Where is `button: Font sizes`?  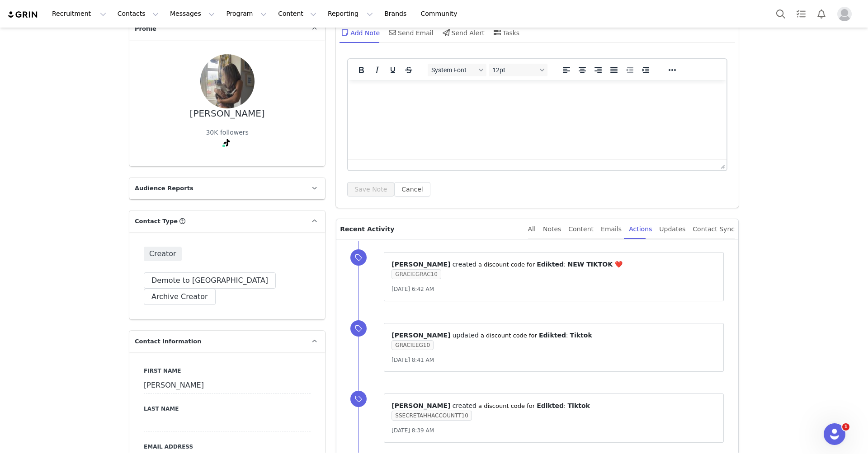
button: Font sizes is located at coordinates (518, 70).